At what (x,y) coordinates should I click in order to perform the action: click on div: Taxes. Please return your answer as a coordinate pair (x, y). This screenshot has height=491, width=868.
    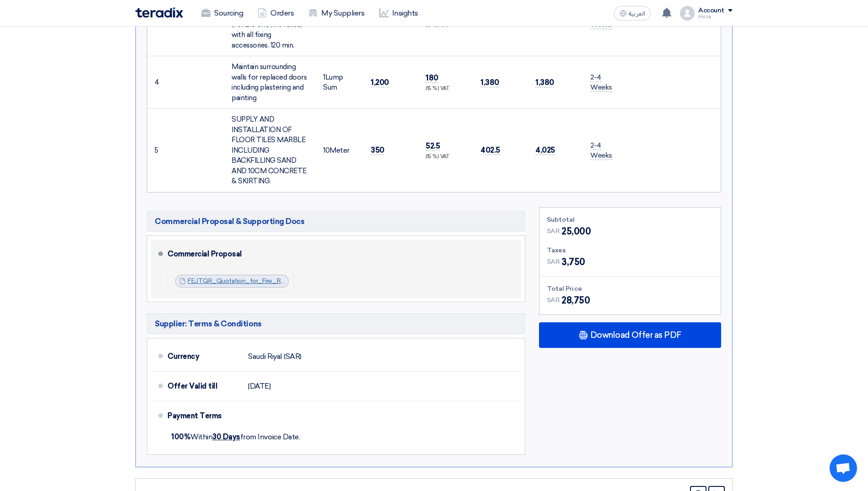
    Looking at the image, I should click on (630, 250).